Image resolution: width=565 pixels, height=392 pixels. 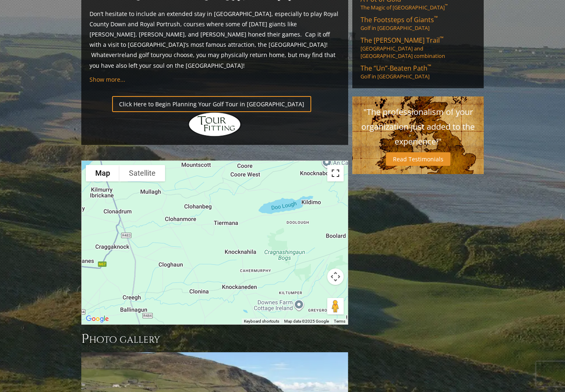 What do you see at coordinates (262, 321) in the screenshot?
I see `button: Keyboard shortcuts` at bounding box center [262, 321].